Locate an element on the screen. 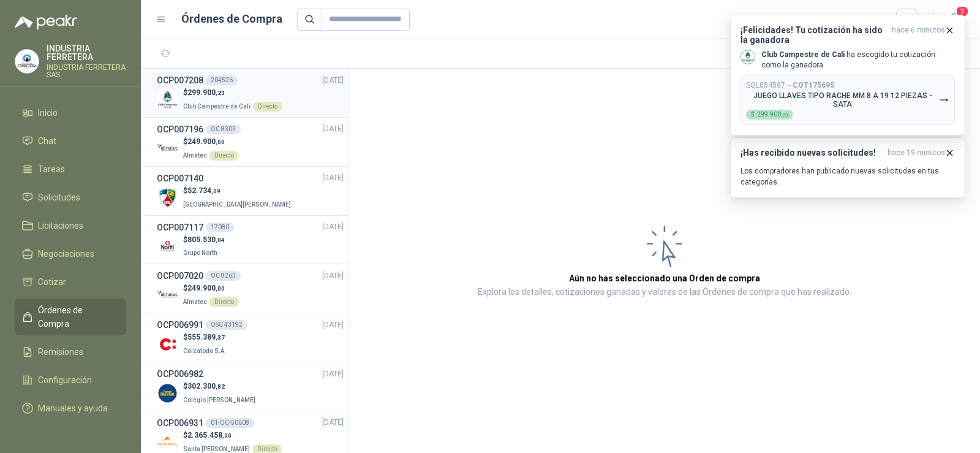 The image size is (980, 453). h3: OCP006991 is located at coordinates (180, 325).